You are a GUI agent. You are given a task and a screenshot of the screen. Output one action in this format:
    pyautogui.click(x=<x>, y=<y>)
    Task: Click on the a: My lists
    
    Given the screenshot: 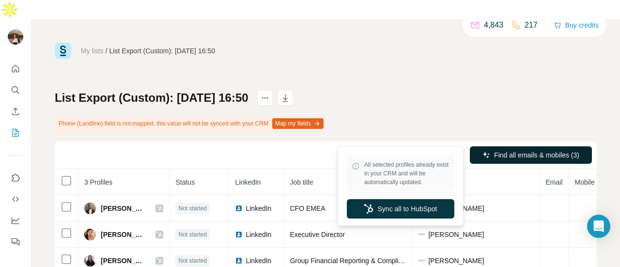 What is the action you would take?
    pyautogui.click(x=92, y=51)
    